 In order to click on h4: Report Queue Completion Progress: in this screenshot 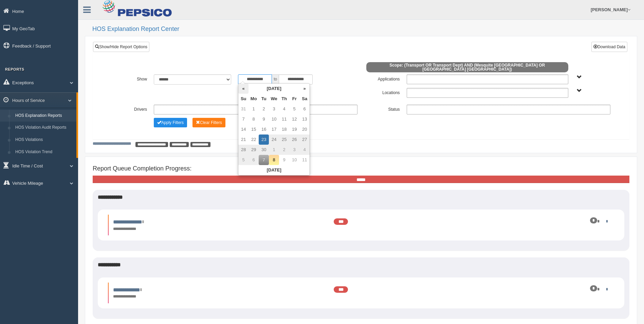, I will do `click(361, 169)`.